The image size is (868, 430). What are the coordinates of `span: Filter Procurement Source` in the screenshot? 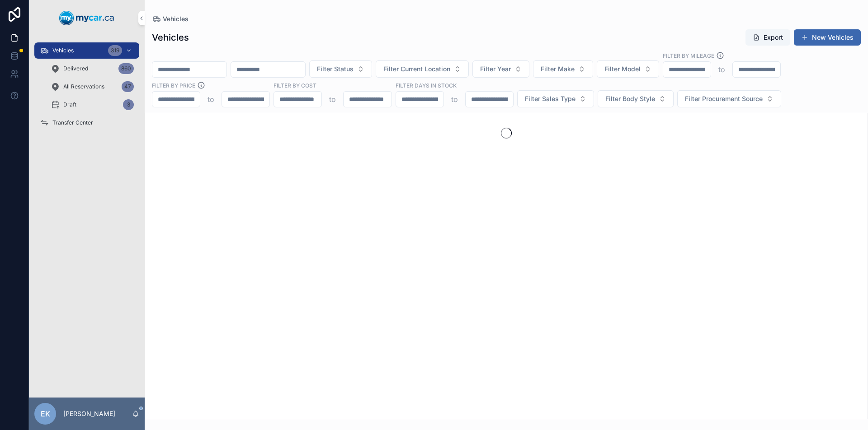 It's located at (724, 99).